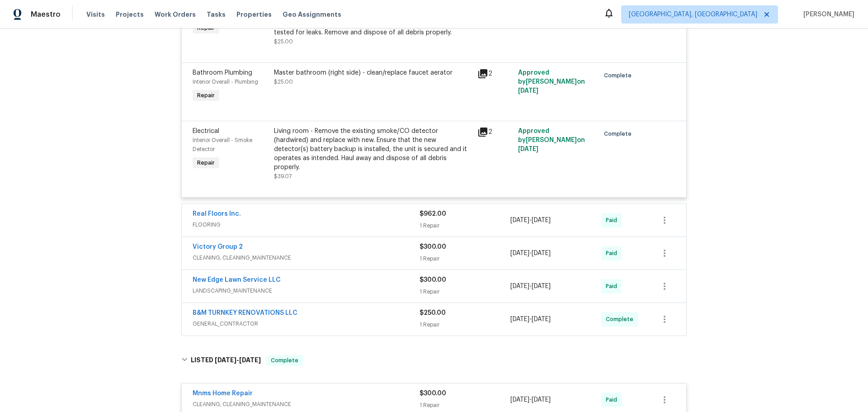  Describe the element at coordinates (283, 176) in the screenshot. I see `span: $39.07` at that location.